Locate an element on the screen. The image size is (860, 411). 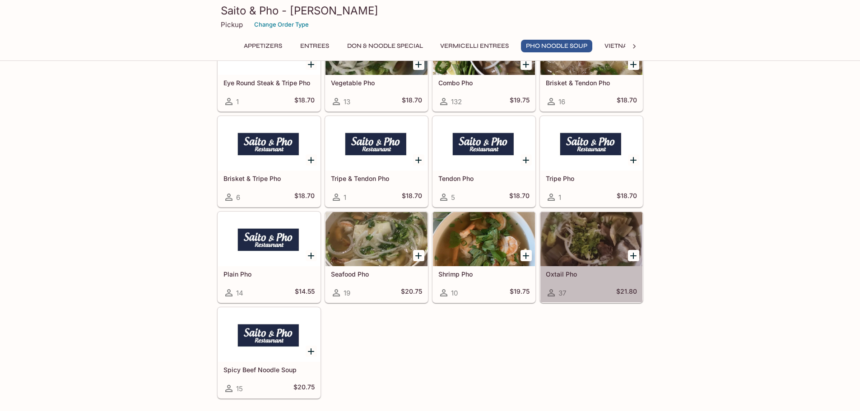
button: Add Tendon Pho is located at coordinates (526, 160).